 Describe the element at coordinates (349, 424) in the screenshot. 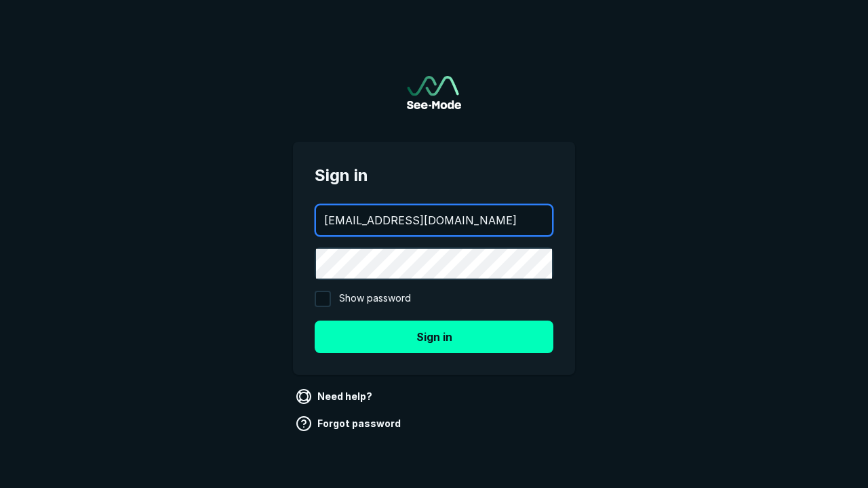

I see `a: Forgot password` at that location.